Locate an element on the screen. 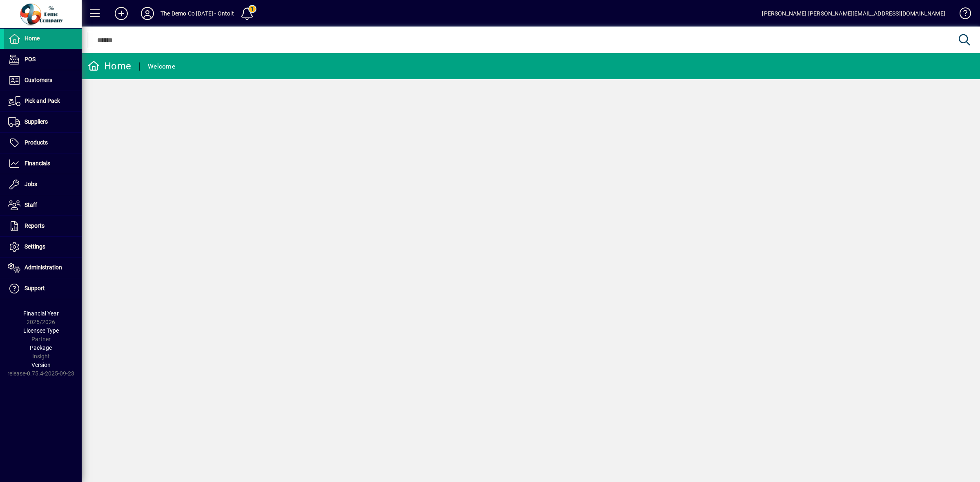 This screenshot has width=980, height=482. span: Financials is located at coordinates (37, 163).